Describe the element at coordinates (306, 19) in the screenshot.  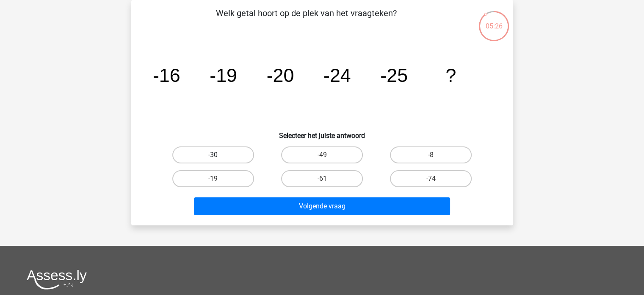
I see `p: Welk getal hoort op de plek van het vraagteken?` at that location.